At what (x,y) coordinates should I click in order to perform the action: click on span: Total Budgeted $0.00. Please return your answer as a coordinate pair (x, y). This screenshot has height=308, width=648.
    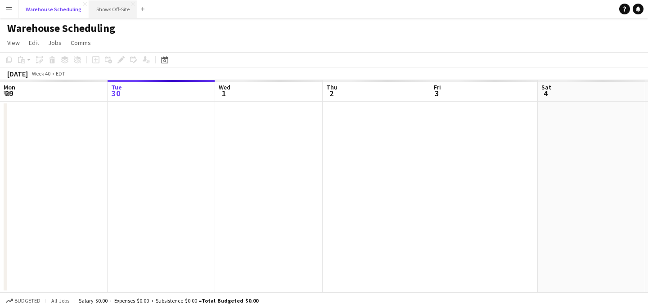
    Looking at the image, I should click on (230, 301).